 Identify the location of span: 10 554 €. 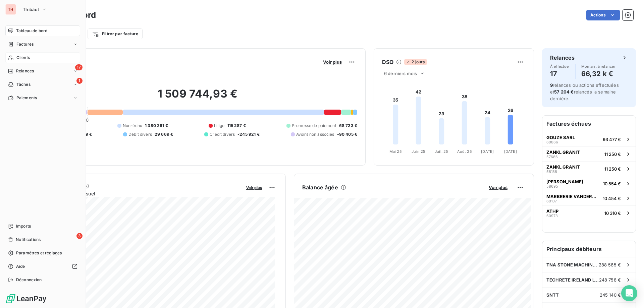
(611, 184).